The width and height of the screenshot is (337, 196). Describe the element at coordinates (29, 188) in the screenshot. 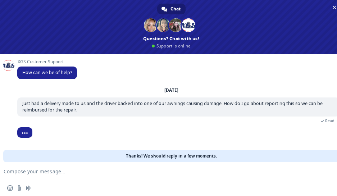

I see `span: Audio message` at that location.